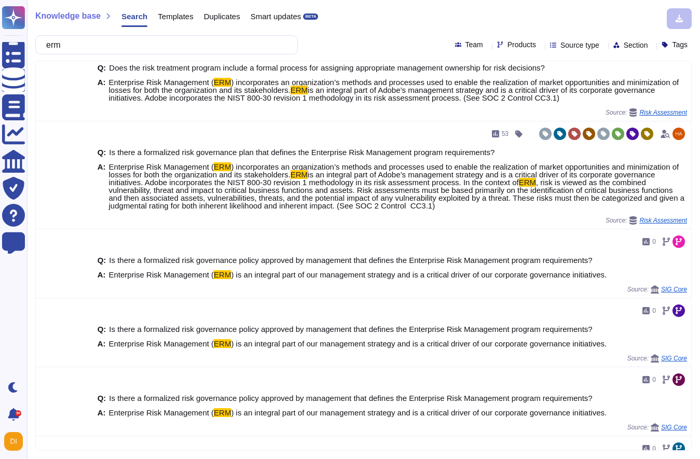 This screenshot has height=459, width=700. What do you see at coordinates (505, 134) in the screenshot?
I see `span: 53` at bounding box center [505, 134].